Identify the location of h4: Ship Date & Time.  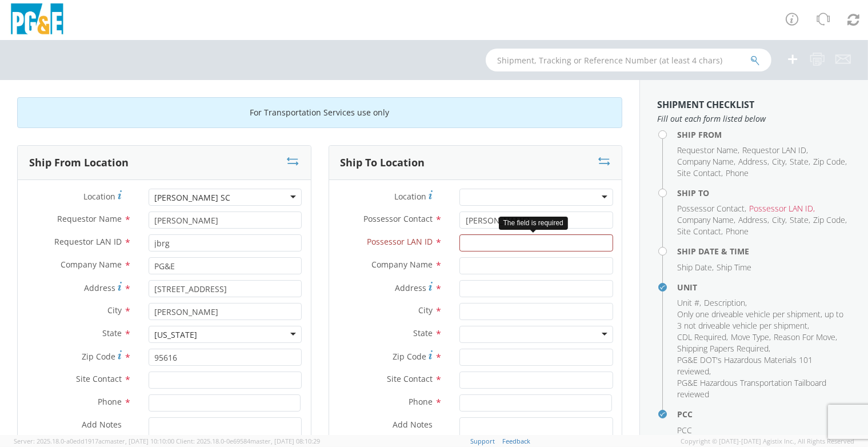
(764, 251).